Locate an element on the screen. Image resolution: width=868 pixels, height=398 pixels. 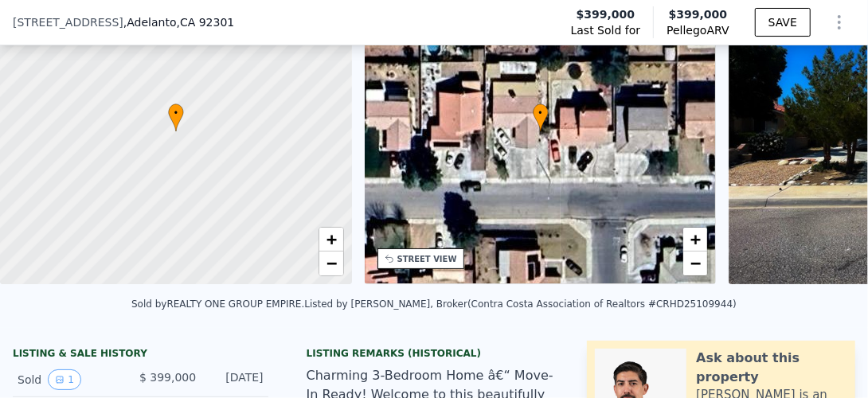
span: , CA 92301 is located at coordinates (205, 22).